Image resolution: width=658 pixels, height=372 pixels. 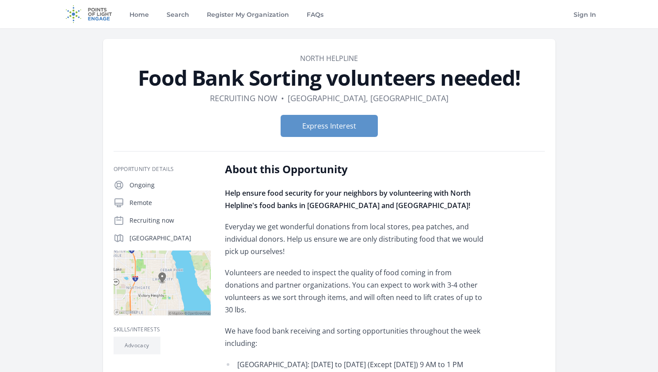 I want to click on span: Everyday we get wonderful donations from local stores, pea patches, and individual donors. Help u..., so click(x=354, y=239).